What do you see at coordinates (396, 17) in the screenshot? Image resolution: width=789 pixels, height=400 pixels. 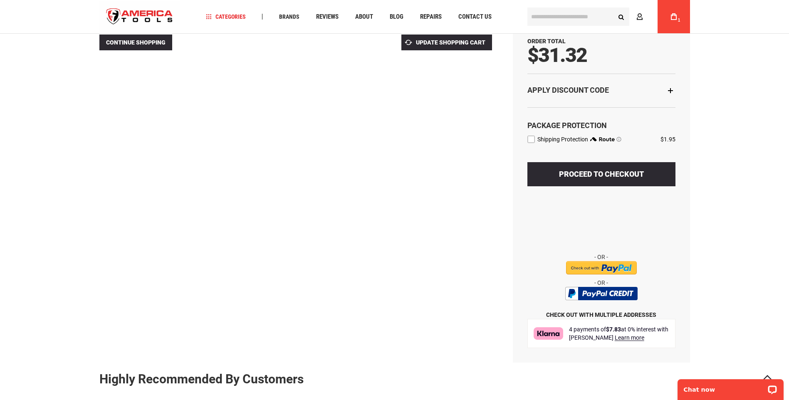 I see `span: Blog` at bounding box center [396, 17].